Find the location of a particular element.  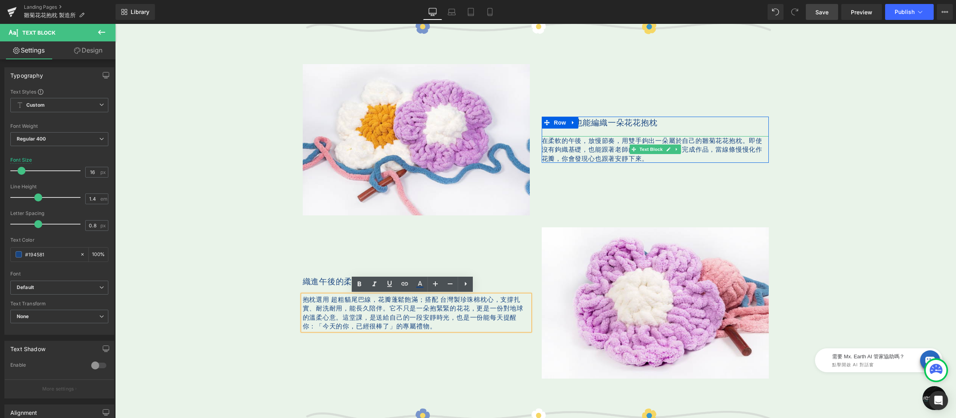

p: 零基礎，也能編織一朵花花抱枕 is located at coordinates (540, 99).